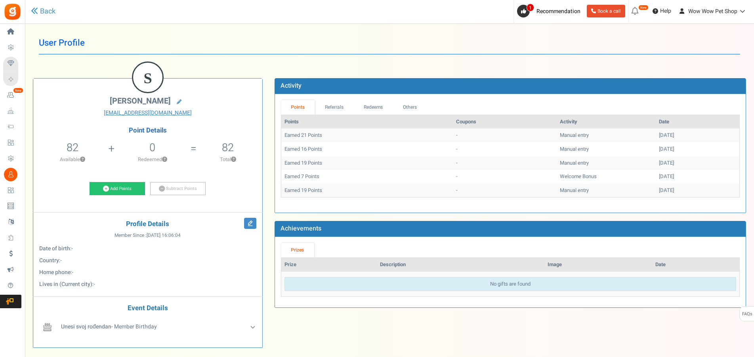 This screenshot has height=357, width=754. What do you see at coordinates (228, 147) in the screenshot?
I see `h5: 82` at bounding box center [228, 147].